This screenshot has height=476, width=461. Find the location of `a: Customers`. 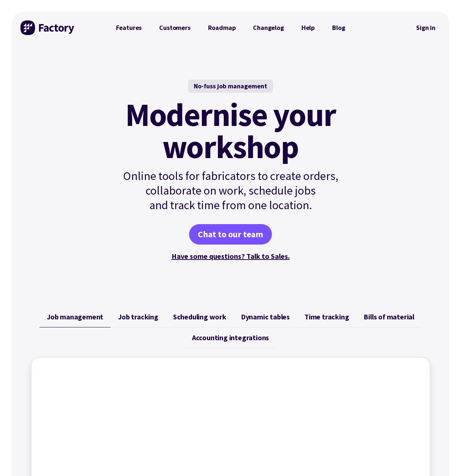

a: Customers is located at coordinates (175, 28).